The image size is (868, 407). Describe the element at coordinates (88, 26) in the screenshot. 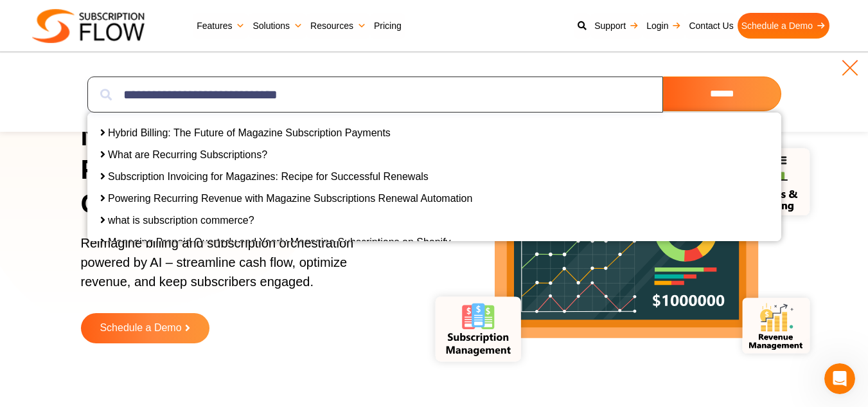

I see `img: Subscriptionflow` at that location.